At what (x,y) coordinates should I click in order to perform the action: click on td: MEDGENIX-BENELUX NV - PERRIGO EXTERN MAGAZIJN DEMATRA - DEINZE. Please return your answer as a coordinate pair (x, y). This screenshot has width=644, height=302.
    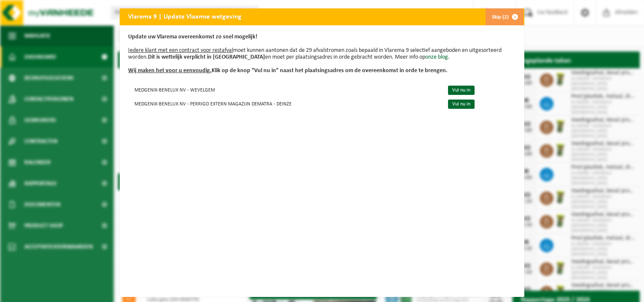
    Looking at the image, I should click on (284, 103).